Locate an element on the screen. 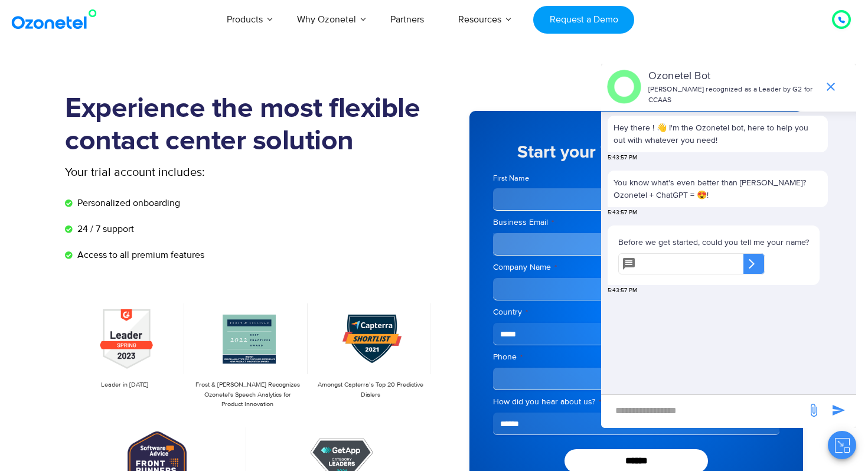 Image resolution: width=868 pixels, height=471 pixels. button: Close chat is located at coordinates (842, 445).